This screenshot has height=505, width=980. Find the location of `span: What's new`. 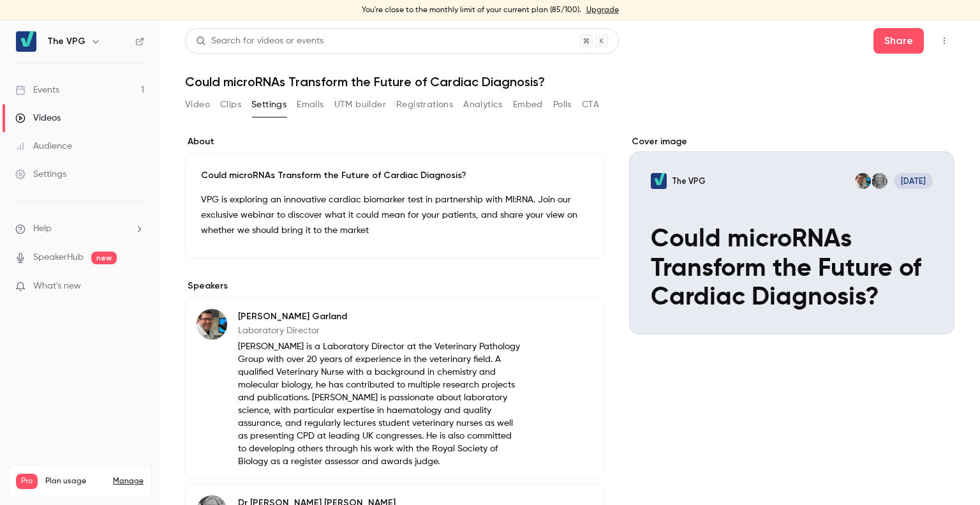

span: What's new is located at coordinates (57, 286).